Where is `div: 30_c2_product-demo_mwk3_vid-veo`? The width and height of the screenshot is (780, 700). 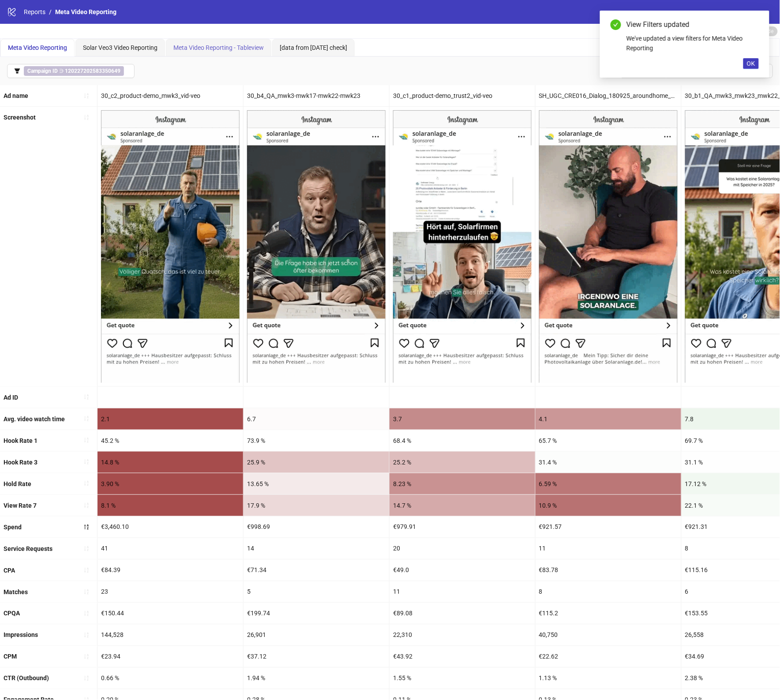 div: 30_c2_product-demo_mwk3_vid-veo is located at coordinates (170, 96).